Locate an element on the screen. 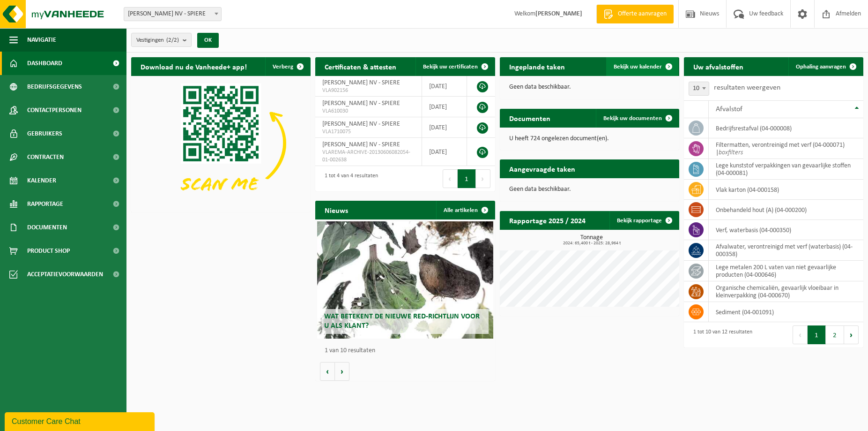 This screenshot has width=868, height=431. td: onbehandeld hout (A) (04-000200) is located at coordinates (786, 209).